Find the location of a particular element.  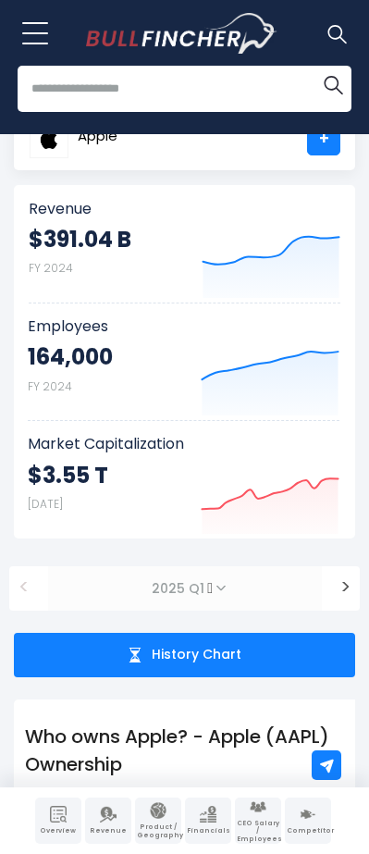

a: Company Employees is located at coordinates (258, 820).